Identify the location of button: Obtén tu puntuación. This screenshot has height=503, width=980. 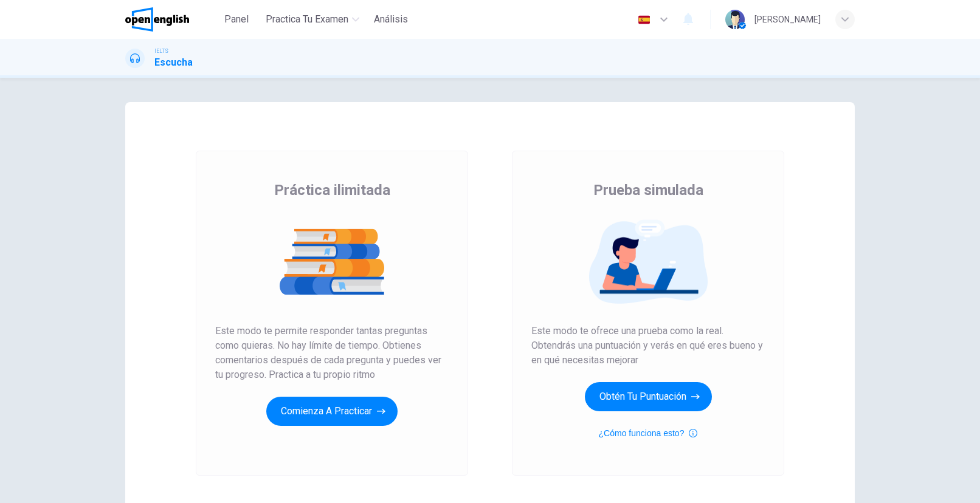
(648, 397).